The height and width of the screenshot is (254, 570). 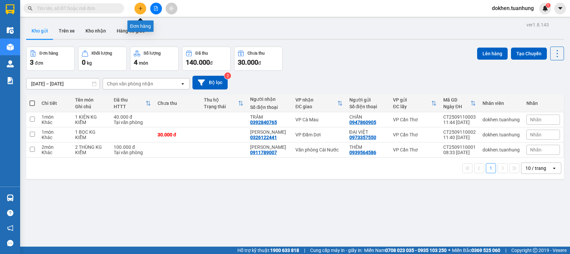 I want to click on div: VP nhận, so click(x=316, y=100).